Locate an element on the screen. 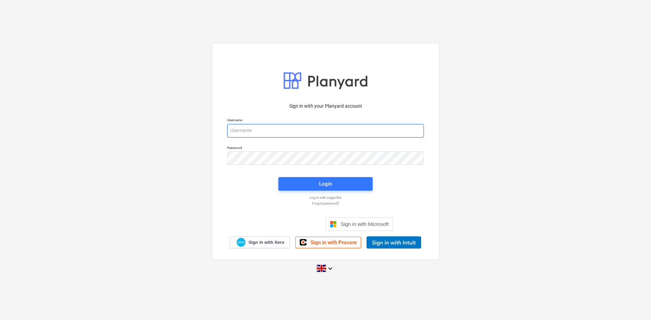  img: Xero logo is located at coordinates (241, 242).